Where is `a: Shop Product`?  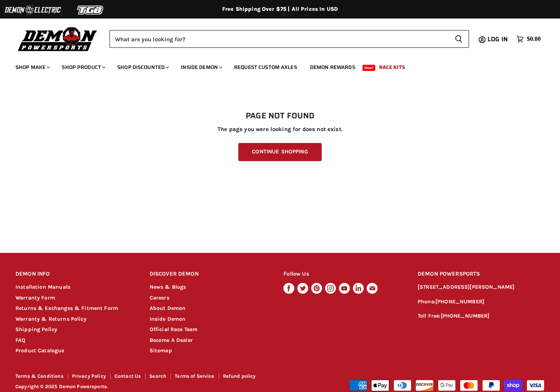 a: Shop Product is located at coordinates (83, 67).